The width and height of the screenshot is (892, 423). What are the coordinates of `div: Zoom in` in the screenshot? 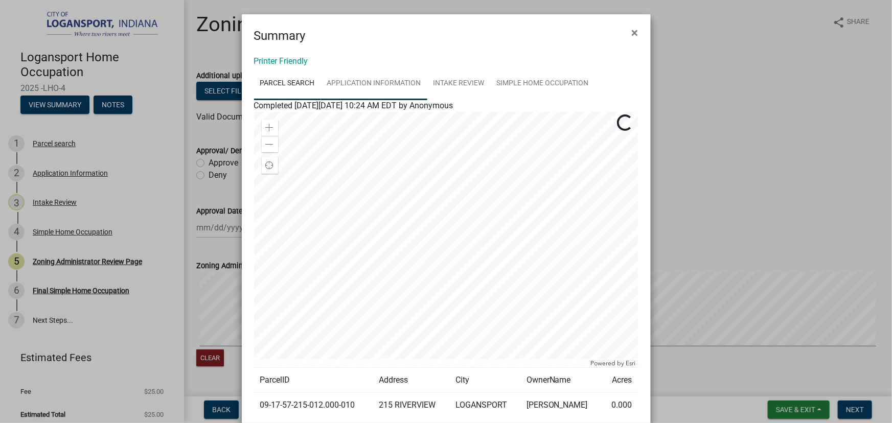 It's located at (270, 128).